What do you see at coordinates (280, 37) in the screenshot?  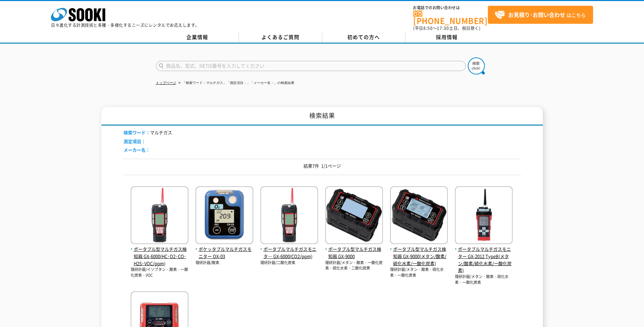 I see `a: よくあるご質問` at bounding box center [280, 37].